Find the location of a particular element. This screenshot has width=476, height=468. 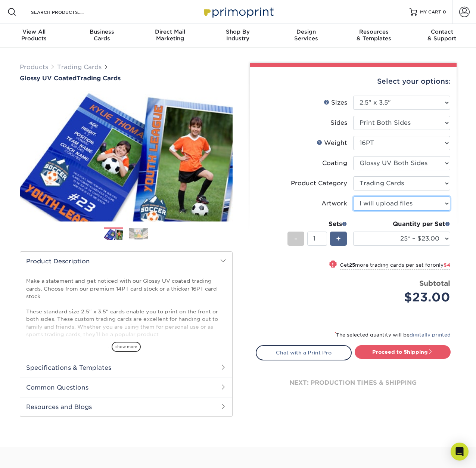

a: Chat with a Print Pro is located at coordinates (304, 353).